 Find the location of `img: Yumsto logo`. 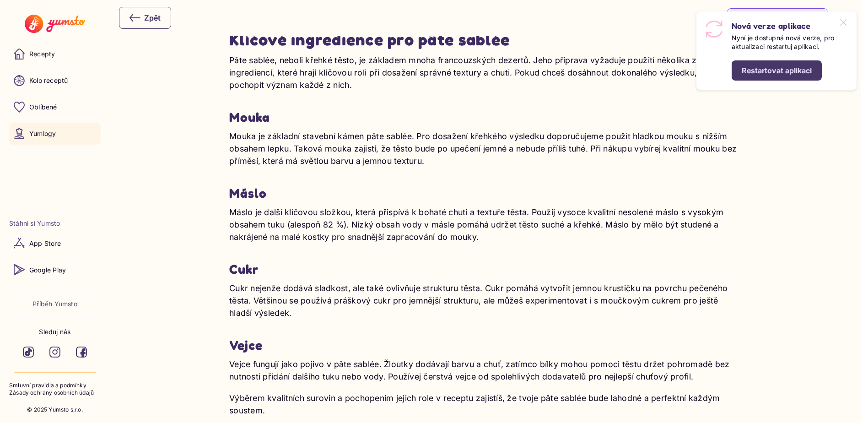

img: Yumsto logo is located at coordinates (55, 24).